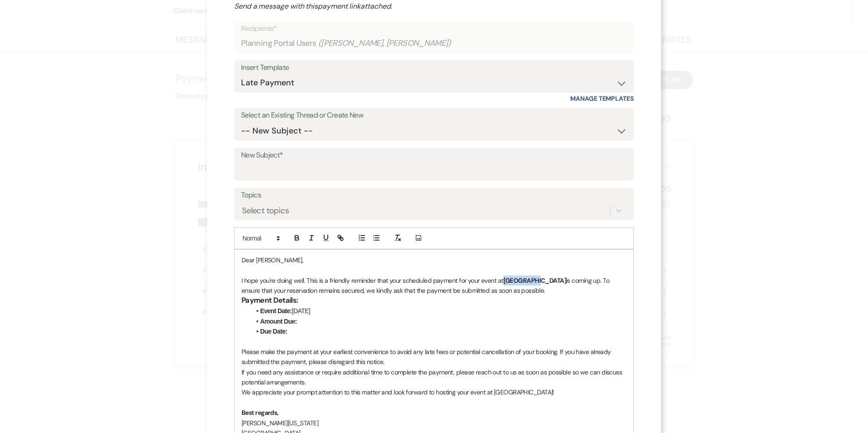  I want to click on p: We appreciate your prompt attention to this matter and look forward to hosting your event at [GEO..., so click(434, 392).